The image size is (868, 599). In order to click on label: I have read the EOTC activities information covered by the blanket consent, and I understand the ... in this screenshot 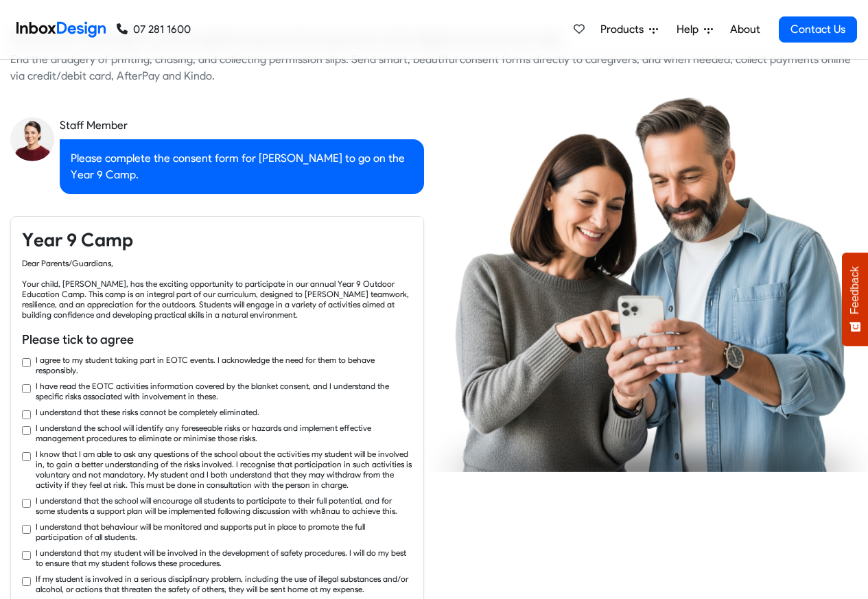, I will do `click(223, 391)`.